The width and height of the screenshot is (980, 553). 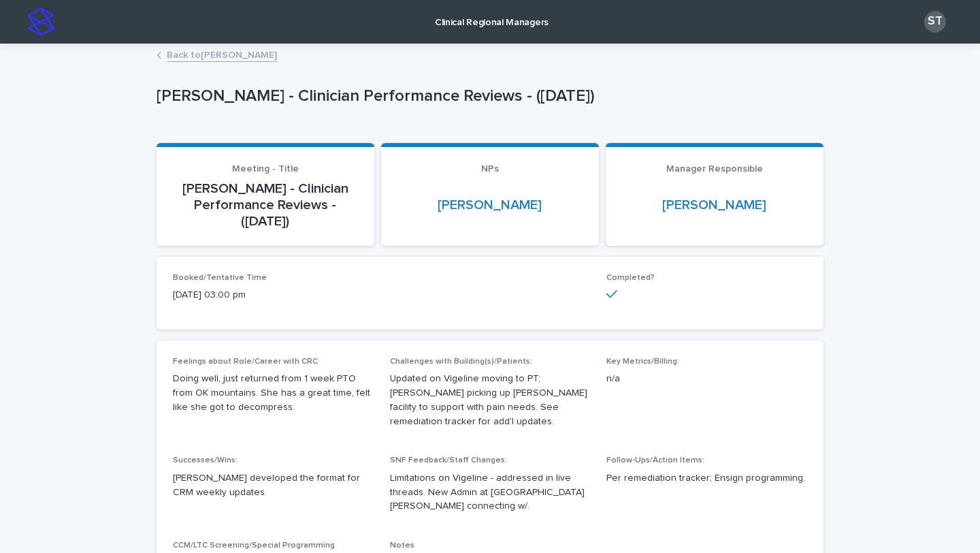 I want to click on span: Manager Responsible, so click(x=714, y=169).